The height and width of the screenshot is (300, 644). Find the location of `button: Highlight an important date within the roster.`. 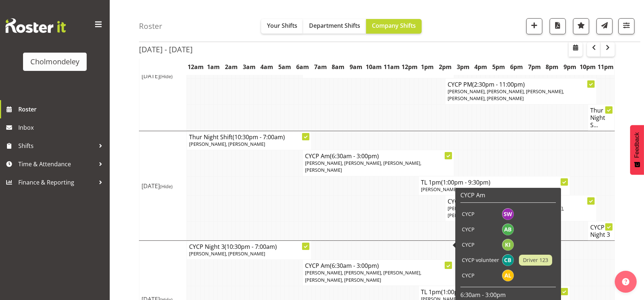

button: Highlight an important date within the roster. is located at coordinates (581, 26).